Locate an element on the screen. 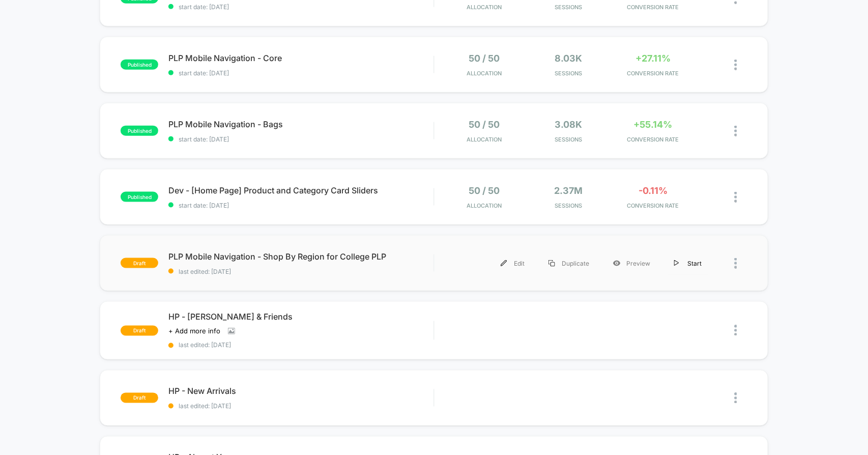  span: -0.11% is located at coordinates (653, 190).